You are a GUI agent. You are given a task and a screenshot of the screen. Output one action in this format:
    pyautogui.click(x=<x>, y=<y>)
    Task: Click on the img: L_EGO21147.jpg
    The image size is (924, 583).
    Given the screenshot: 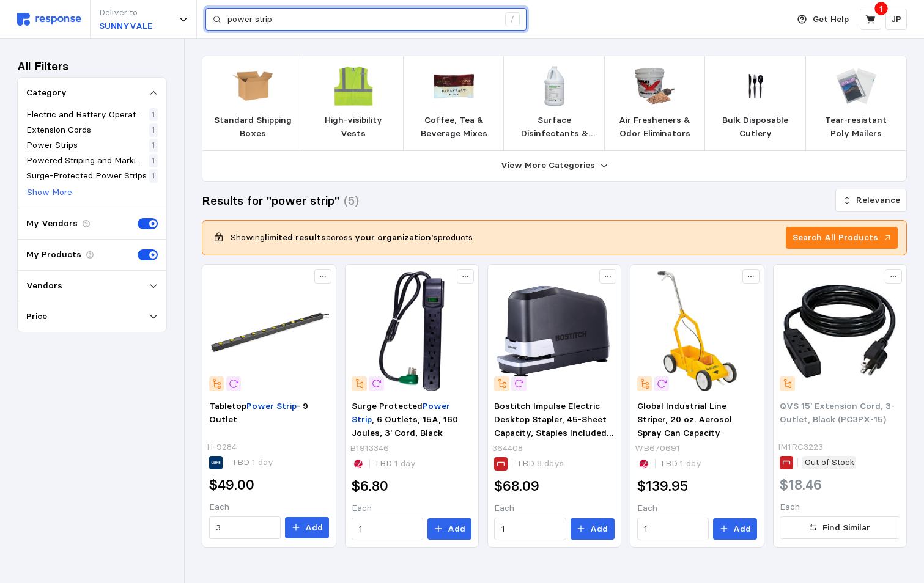 What is the action you would take?
    pyautogui.click(x=353, y=86)
    